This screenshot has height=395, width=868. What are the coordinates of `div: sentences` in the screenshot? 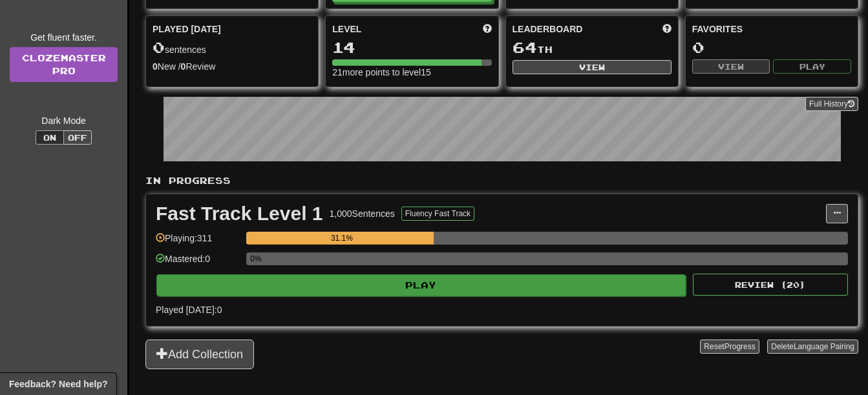 It's located at (232, 47).